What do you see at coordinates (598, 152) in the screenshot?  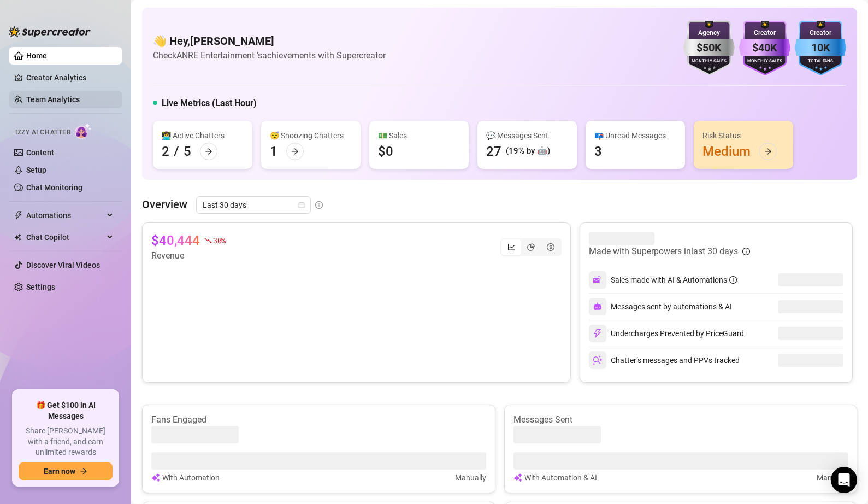 I see `div: 3` at bounding box center [598, 152].